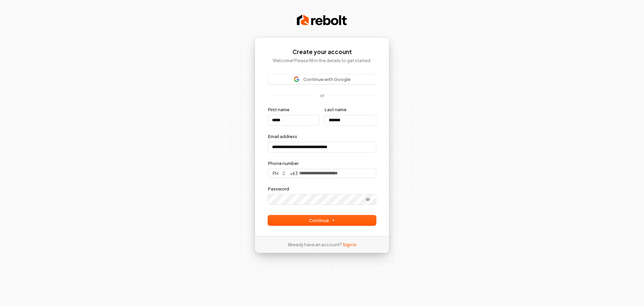 This screenshot has height=306, width=644. Describe the element at coordinates (322, 20) in the screenshot. I see `img: Rebolt Logo` at that location.